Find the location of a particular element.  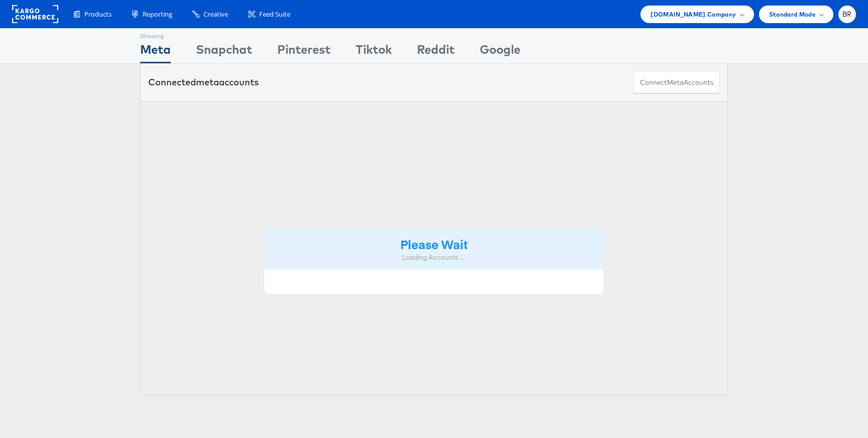

span: Reporting is located at coordinates (157, 14).